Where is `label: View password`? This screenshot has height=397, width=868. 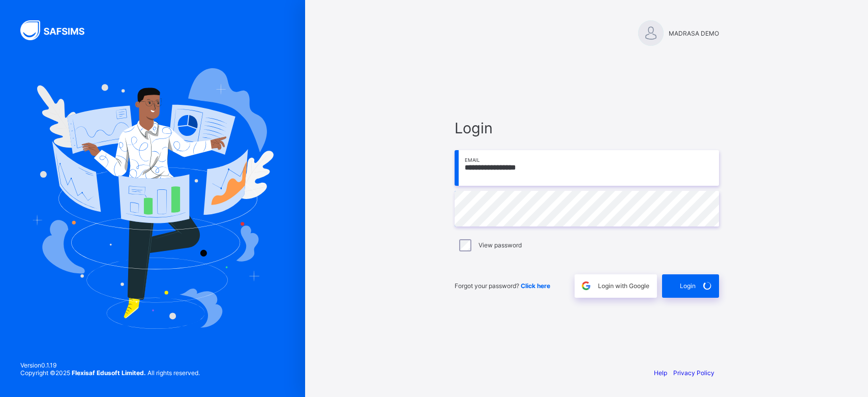 label: View password is located at coordinates (500, 245).